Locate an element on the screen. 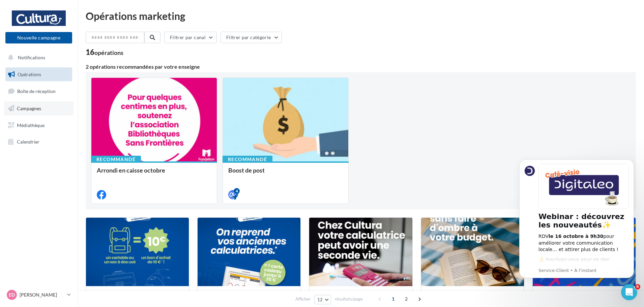 The image size is (644, 307). span: 6 is located at coordinates (638, 287).